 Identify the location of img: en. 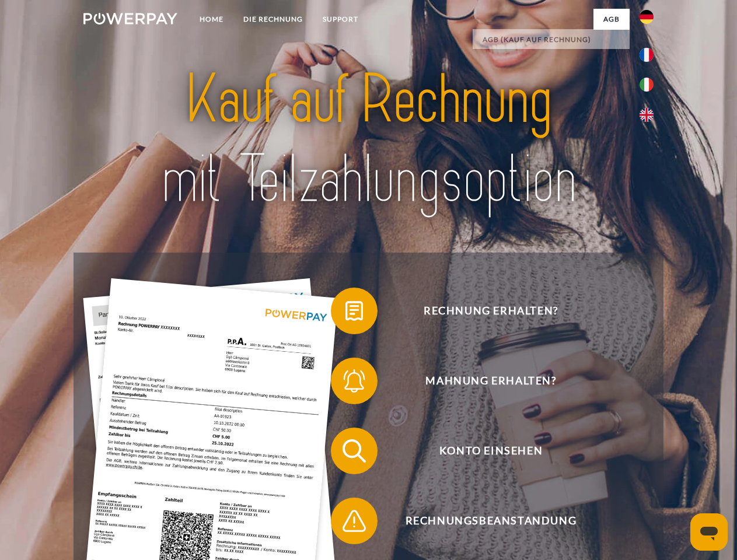
(646, 115).